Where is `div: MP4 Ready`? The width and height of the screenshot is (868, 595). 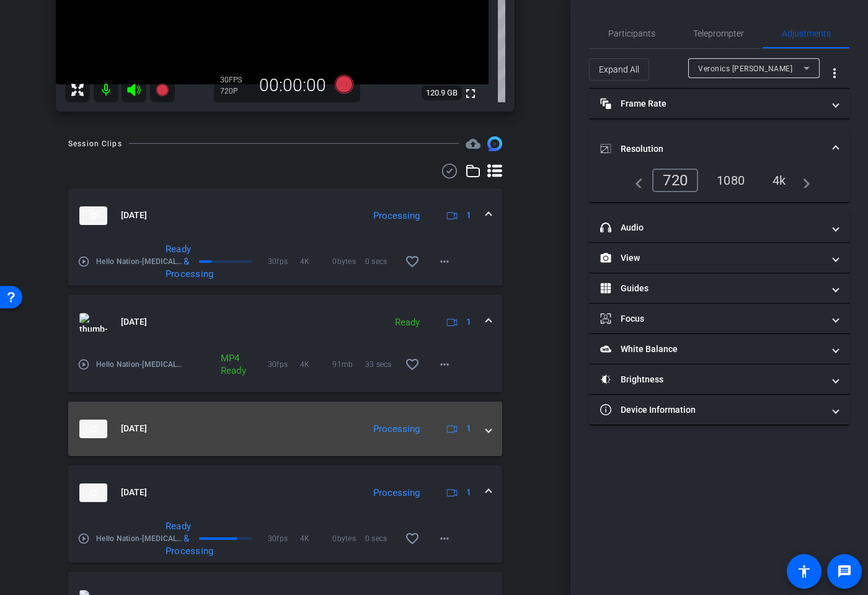
div: MP4 Ready is located at coordinates (227, 364).